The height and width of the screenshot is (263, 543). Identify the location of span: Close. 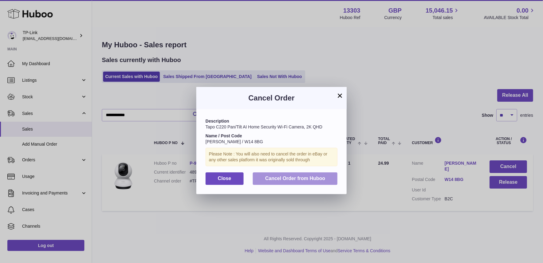
(224, 178).